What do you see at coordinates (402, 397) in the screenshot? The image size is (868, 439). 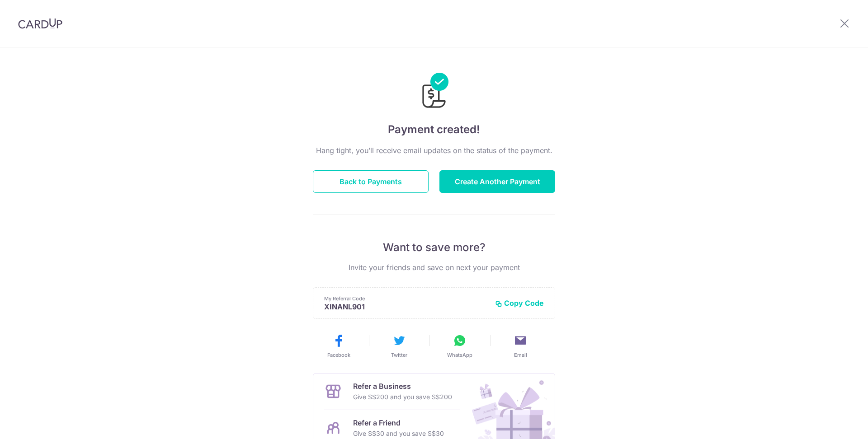 I see `p: Give S$200 and you save S$200` at bounding box center [402, 397].